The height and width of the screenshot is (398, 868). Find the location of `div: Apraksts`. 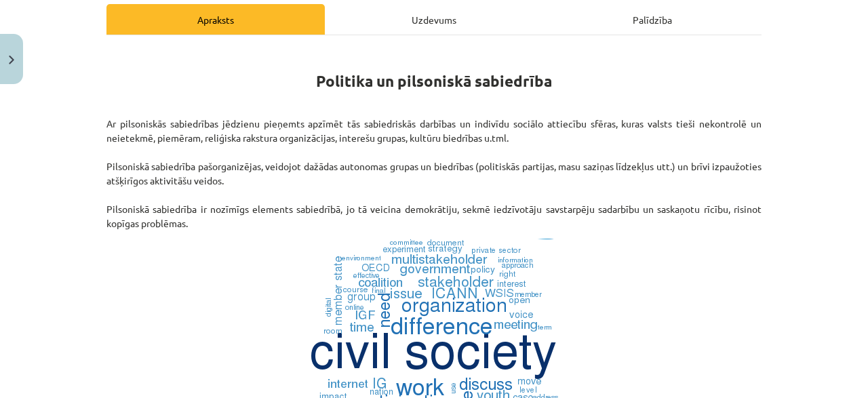

div: Apraksts is located at coordinates (216, 19).